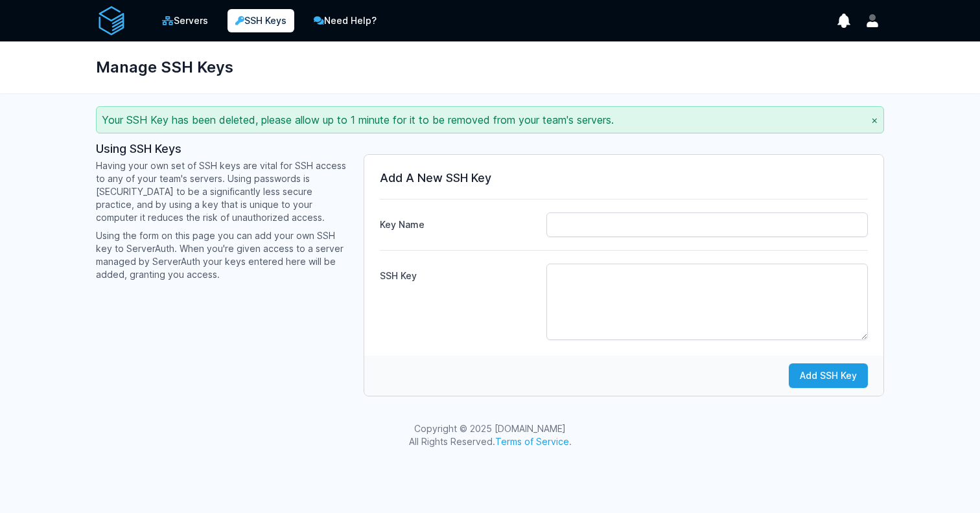  What do you see at coordinates (222, 255) in the screenshot?
I see `p: Using the form on this page you can add your own SSH key to ServerAuth. When you're given access ...` at bounding box center [222, 255].